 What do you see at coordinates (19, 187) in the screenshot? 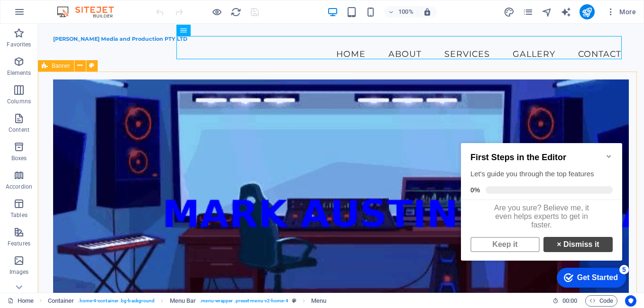
I see `p: Accordion` at bounding box center [19, 187].